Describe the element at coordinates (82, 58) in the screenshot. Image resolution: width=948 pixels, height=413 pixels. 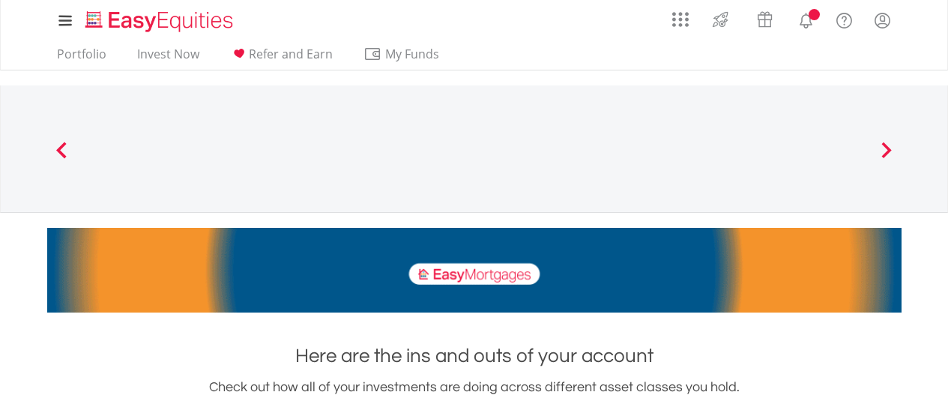
I see `a: Portfolio` at that location.